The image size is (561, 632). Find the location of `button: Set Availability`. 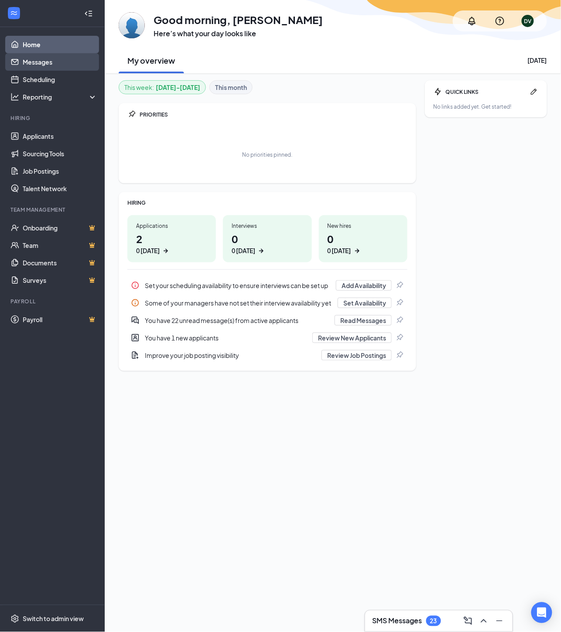

button: Set Availability is located at coordinates (365, 303).